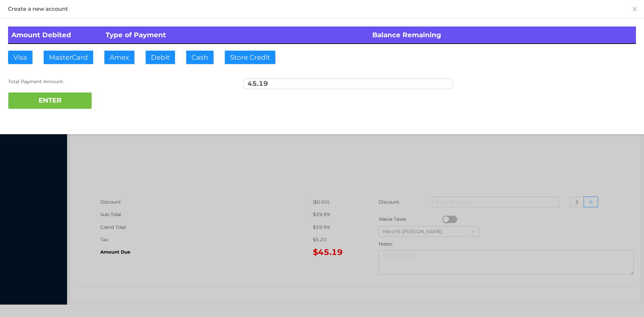 This screenshot has height=317, width=644. Describe the element at coordinates (119, 57) in the screenshot. I see `button: Amex` at that location.